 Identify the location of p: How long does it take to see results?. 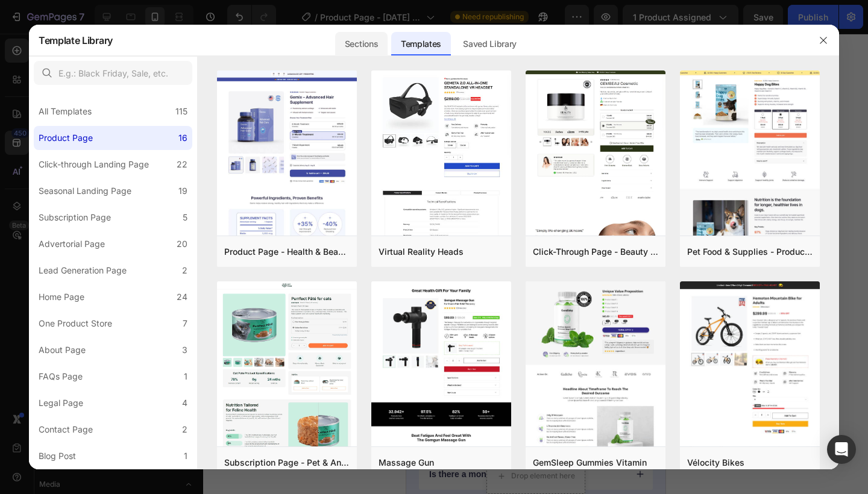
(97, 230).